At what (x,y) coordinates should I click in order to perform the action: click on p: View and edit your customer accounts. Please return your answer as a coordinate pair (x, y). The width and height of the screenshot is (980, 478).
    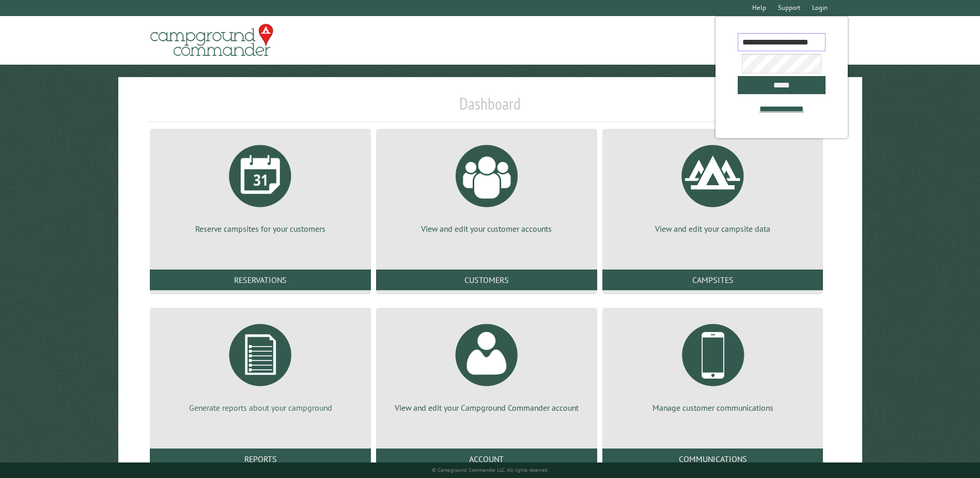
    Looking at the image, I should click on (487, 229).